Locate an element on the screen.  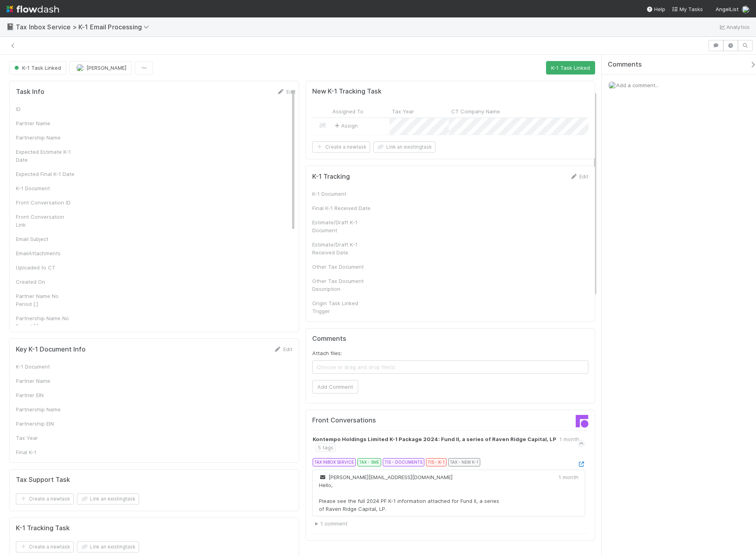
div: Help is located at coordinates (656, 9).